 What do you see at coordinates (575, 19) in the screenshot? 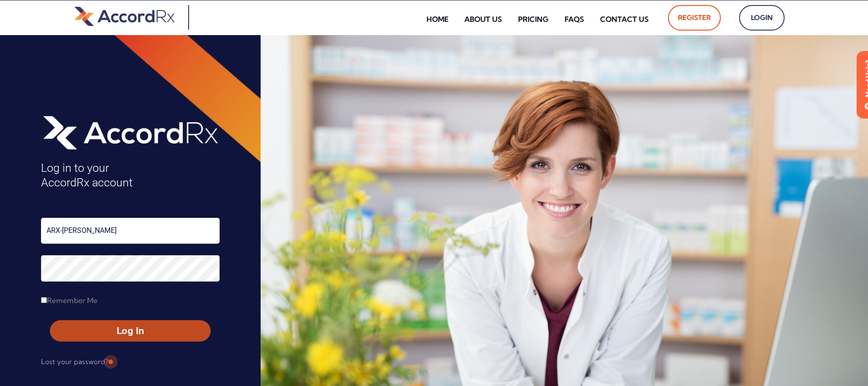
I see `a: FAQs` at bounding box center [575, 19].